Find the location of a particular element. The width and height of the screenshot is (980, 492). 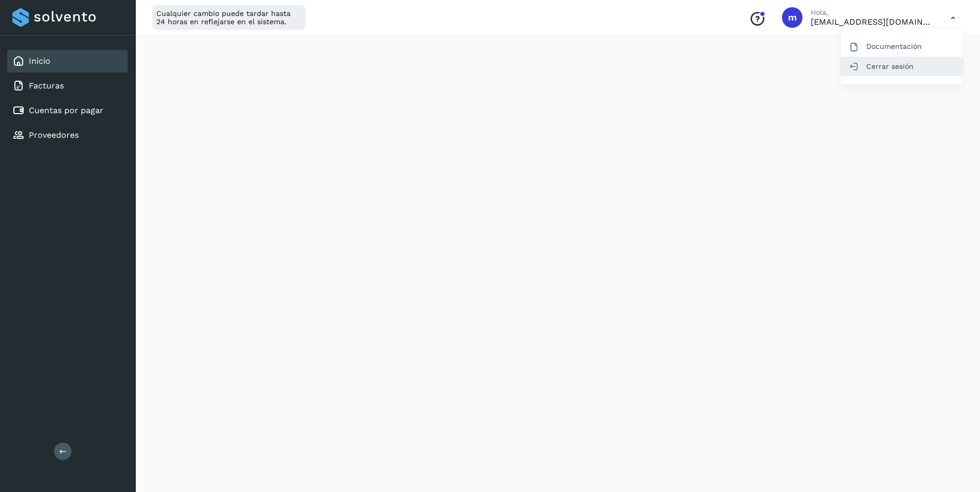

div: Facturas is located at coordinates (68, 86).